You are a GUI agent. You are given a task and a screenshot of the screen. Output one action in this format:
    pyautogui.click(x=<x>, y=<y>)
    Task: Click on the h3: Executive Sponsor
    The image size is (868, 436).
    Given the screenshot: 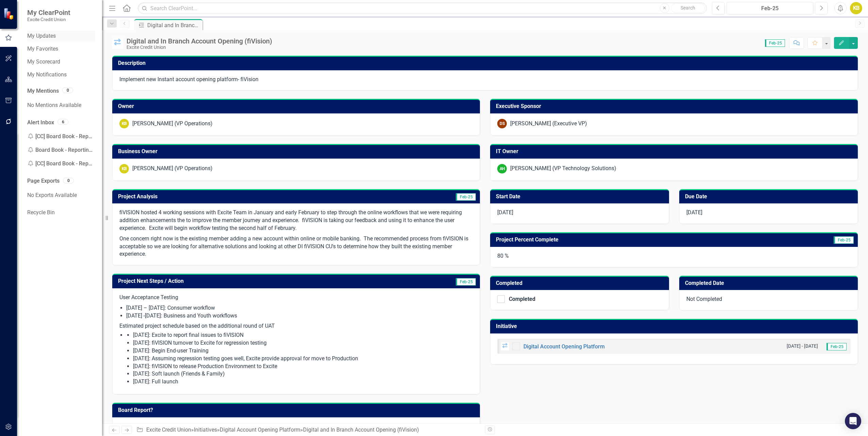 What is the action you would take?
    pyautogui.click(x=674, y=106)
    